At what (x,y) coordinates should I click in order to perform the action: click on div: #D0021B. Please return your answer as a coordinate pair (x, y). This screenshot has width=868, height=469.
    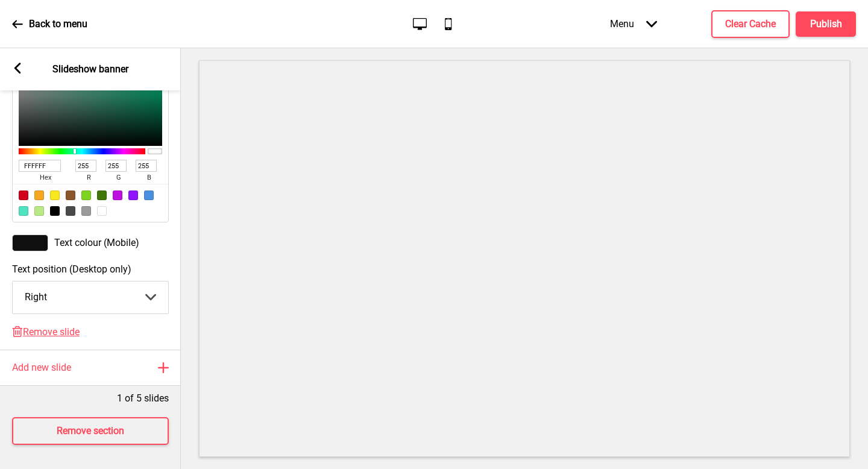
    Looking at the image, I should click on (23, 195).